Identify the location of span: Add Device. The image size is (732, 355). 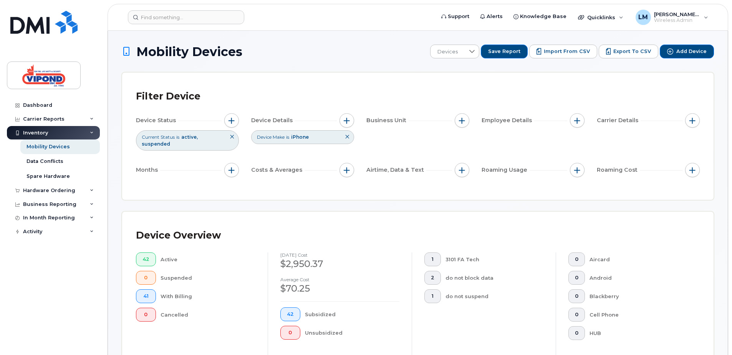
(692, 51).